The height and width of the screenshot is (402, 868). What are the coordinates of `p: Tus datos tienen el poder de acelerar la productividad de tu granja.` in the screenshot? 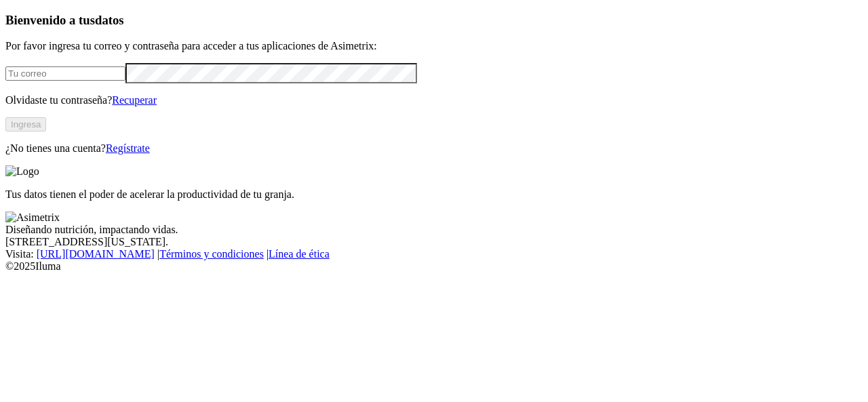 It's located at (434, 194).